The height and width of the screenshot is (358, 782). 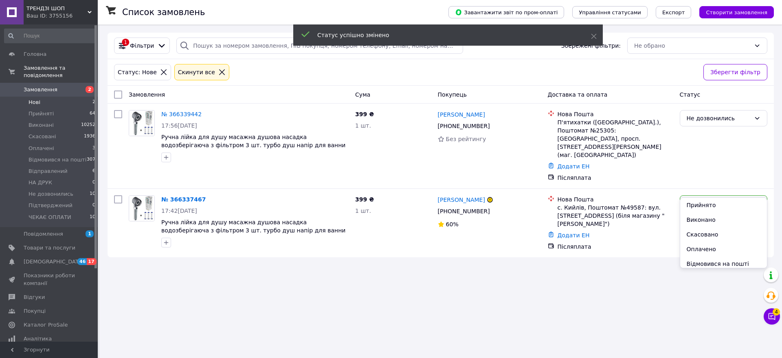 I want to click on span: 17, so click(x=91, y=261).